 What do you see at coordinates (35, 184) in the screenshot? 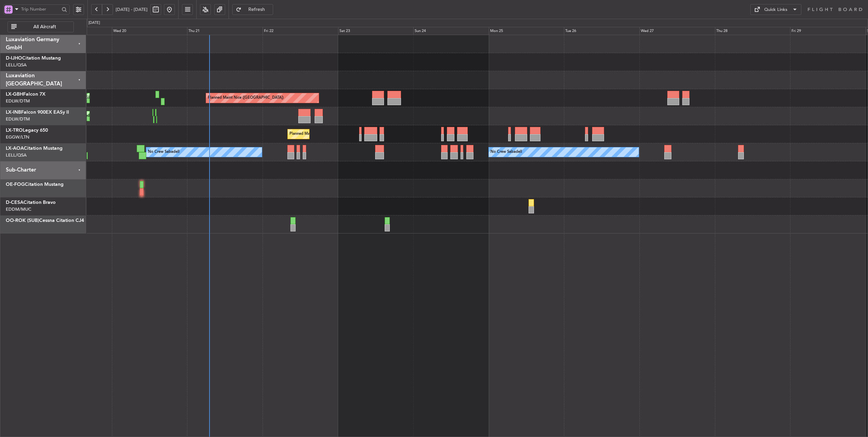
I see `a: OE-FOGCitation Mustang` at bounding box center [35, 184].